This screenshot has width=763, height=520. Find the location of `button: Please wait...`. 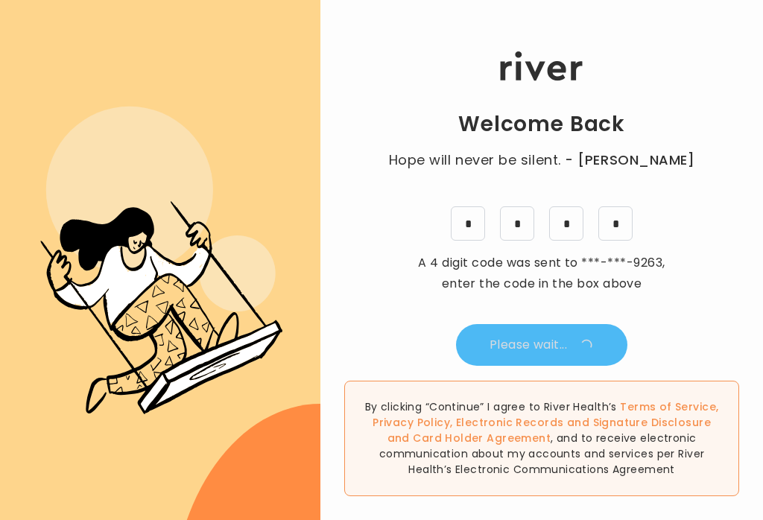

button: Please wait... is located at coordinates (541, 345).